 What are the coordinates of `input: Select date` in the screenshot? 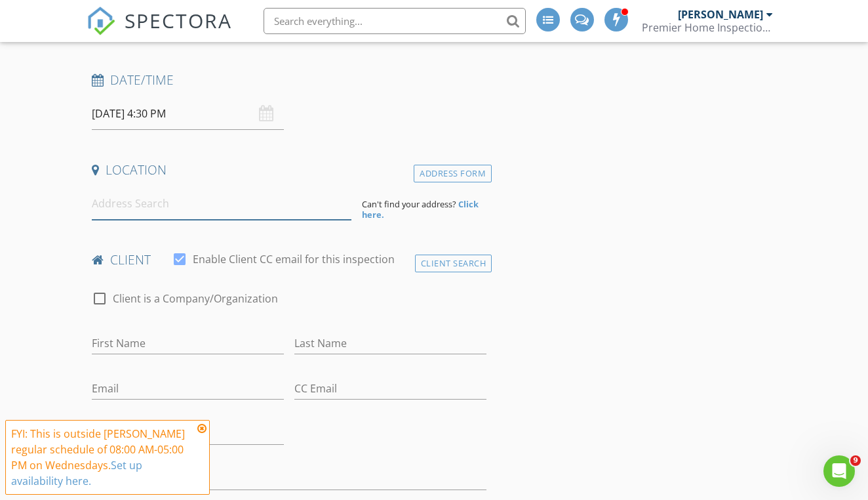 It's located at (187, 114).